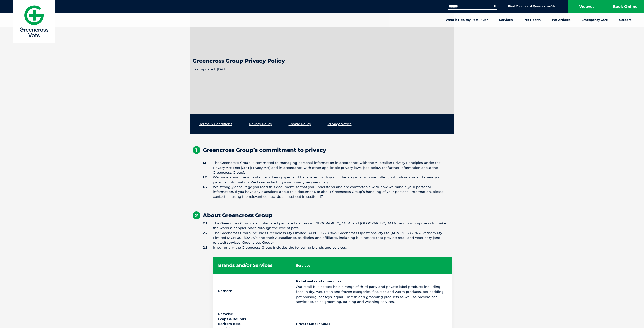 Image resolution: width=644 pixels, height=328 pixels. Describe the element at coordinates (327, 168) in the screenshot. I see `li: The Greencross Group is committed to managing personal information in accordance with the Austral...` at that location.